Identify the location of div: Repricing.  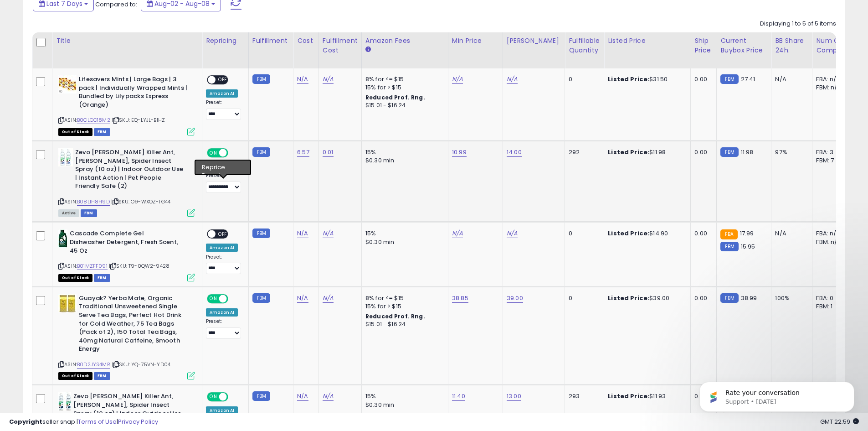
(225, 40).